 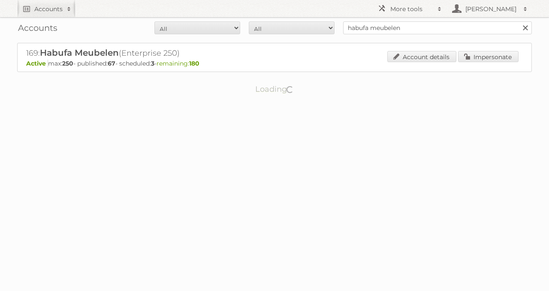 I want to click on strong: 180, so click(x=194, y=64).